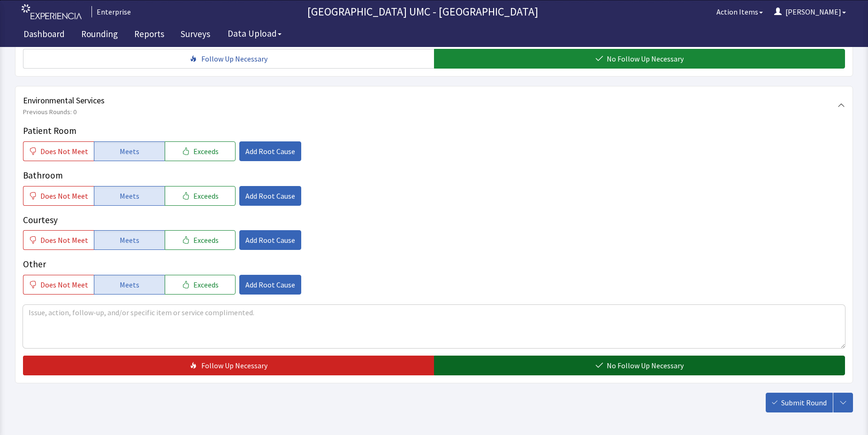 The height and width of the screenshot is (435, 868). Describe the element at coordinates (434, 130) in the screenshot. I see `p: Patient Room` at that location.